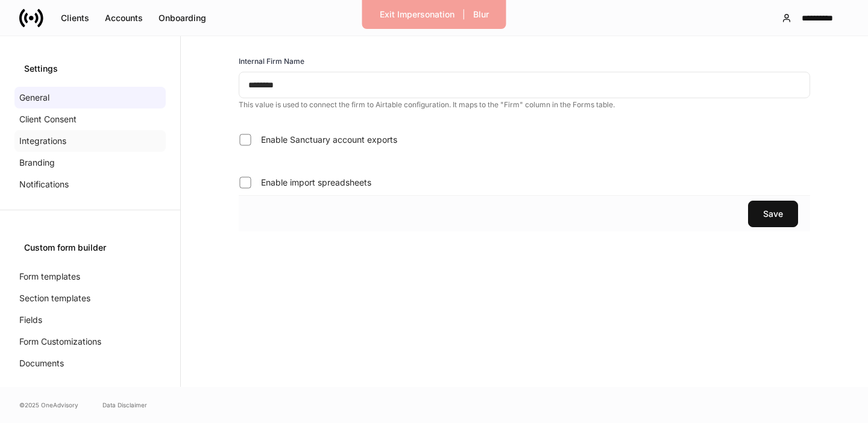 The height and width of the screenshot is (423, 868). What do you see at coordinates (773, 214) in the screenshot?
I see `button: Save` at bounding box center [773, 214].